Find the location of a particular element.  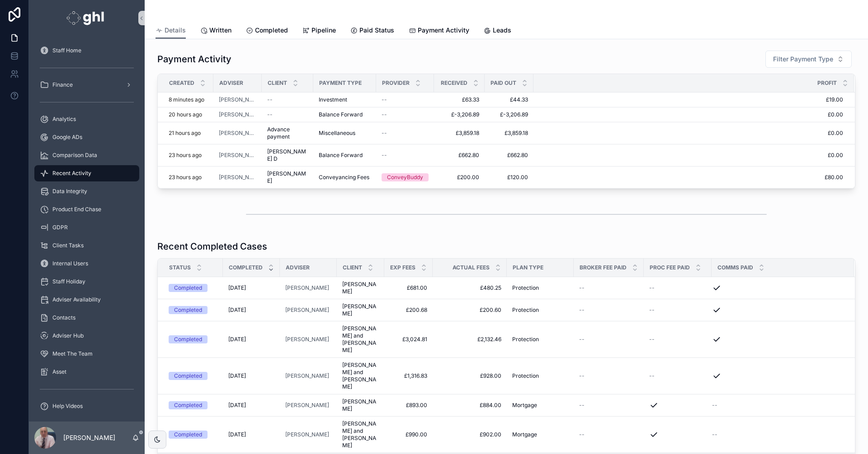

p: 8 minutes ago is located at coordinates (186, 100).